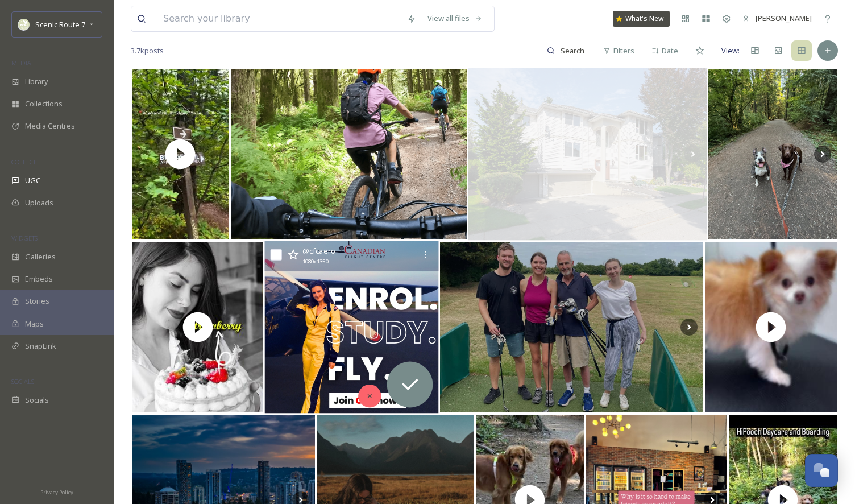  I want to click on span: Galleries, so click(40, 257).